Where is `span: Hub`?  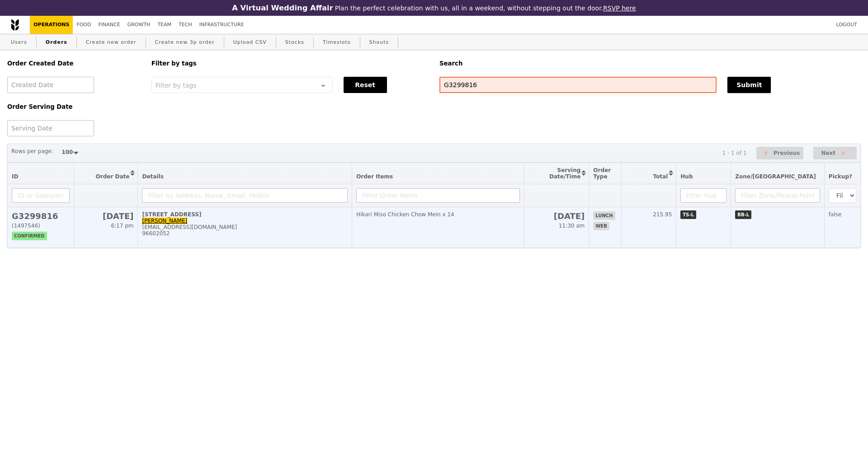 span: Hub is located at coordinates (686, 177).